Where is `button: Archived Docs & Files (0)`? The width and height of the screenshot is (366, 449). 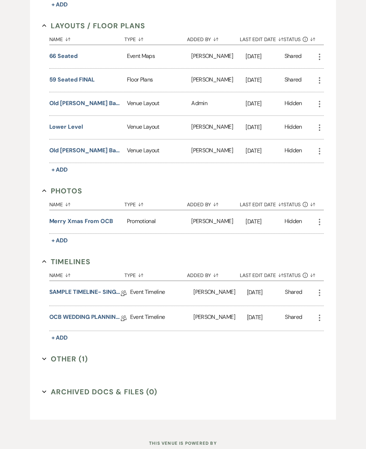 button: Archived Docs & Files (0) is located at coordinates (100, 392).